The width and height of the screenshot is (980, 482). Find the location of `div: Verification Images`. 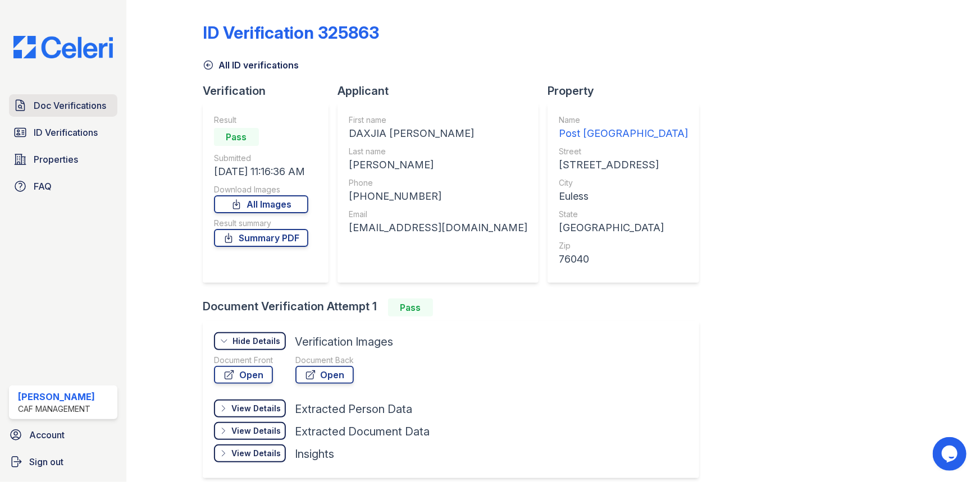

div: Verification Images is located at coordinates (344, 342).